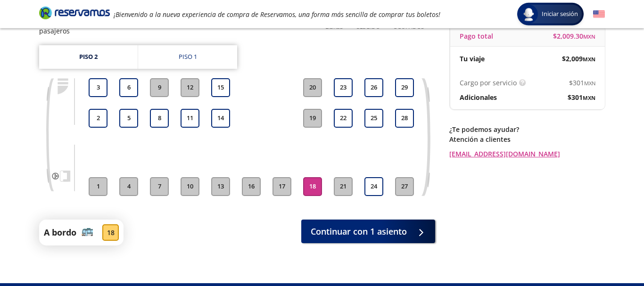  I want to click on button: 6, so click(129, 87).